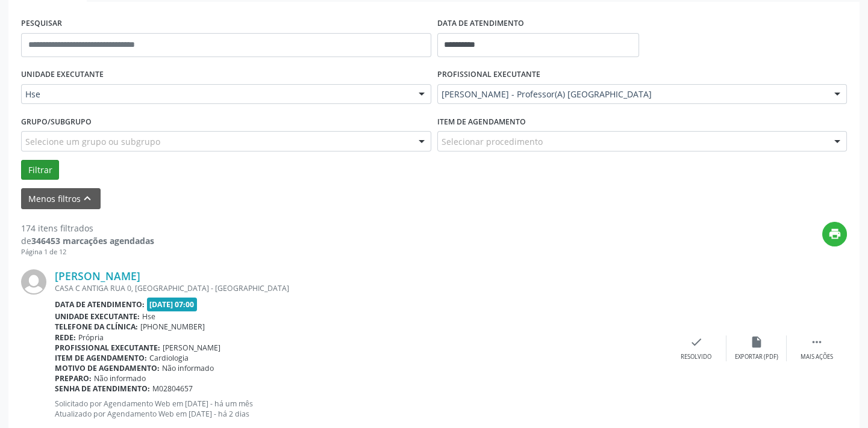 The height and width of the screenshot is (428, 868). Describe the element at coordinates (101, 358) in the screenshot. I see `b: Item de agendamento:` at that location.